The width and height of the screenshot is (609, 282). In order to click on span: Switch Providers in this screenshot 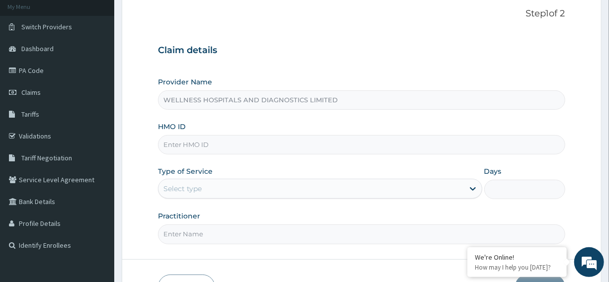, I will do `click(47, 27)`.